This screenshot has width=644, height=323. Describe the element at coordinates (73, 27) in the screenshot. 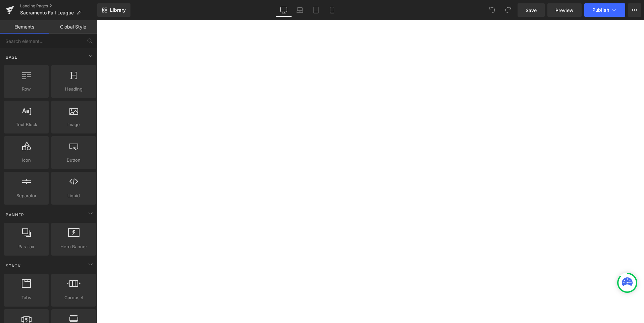

I see `a: Global Style` at that location.